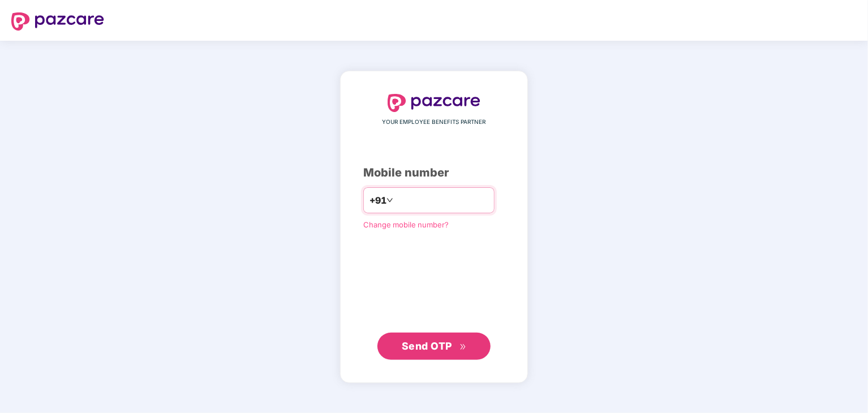 This screenshot has height=413, width=868. I want to click on a: Change mobile number?, so click(406, 225).